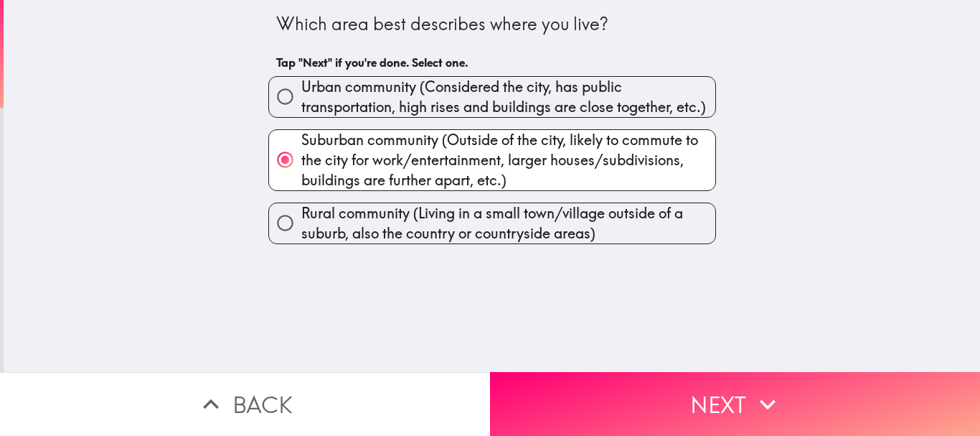 The width and height of the screenshot is (980, 436). I want to click on button: Urban community (Considered the city, has public transportation, high rises and buildings are clo..., so click(492, 97).